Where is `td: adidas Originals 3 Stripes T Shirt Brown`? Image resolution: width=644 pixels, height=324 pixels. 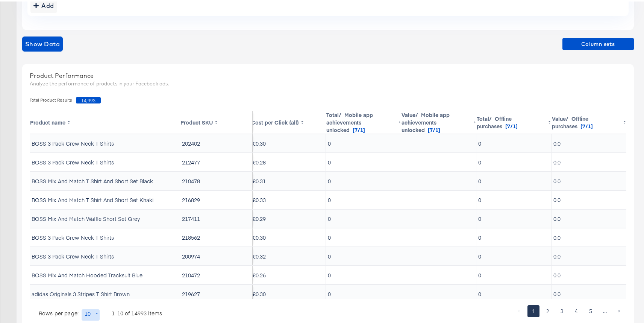
td: adidas Originals 3 Stripes T Shirt Brown is located at coordinates (105, 292).